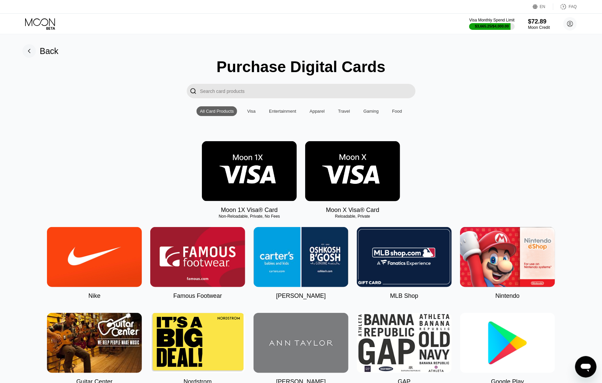  What do you see at coordinates (251, 111) in the screenshot?
I see `div: Visa` at bounding box center [251, 111].